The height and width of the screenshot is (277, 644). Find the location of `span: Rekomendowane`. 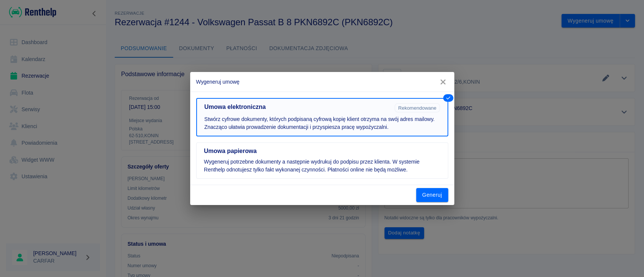

span: Rekomendowane is located at coordinates (417, 108).